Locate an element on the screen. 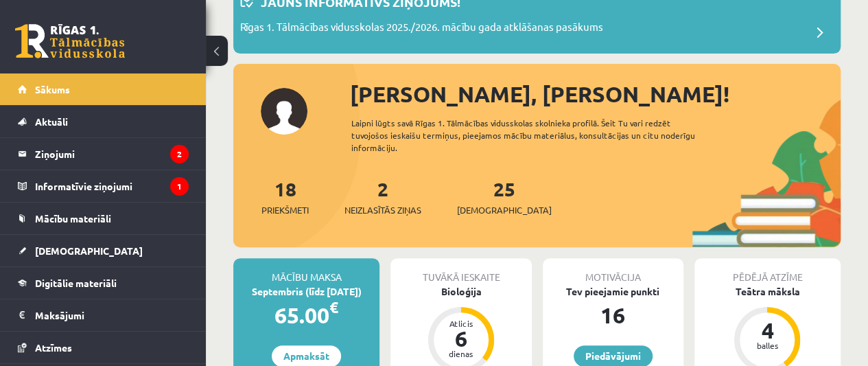 This screenshot has height=366, width=868. a: Maksājumi is located at coordinates (103, 315).